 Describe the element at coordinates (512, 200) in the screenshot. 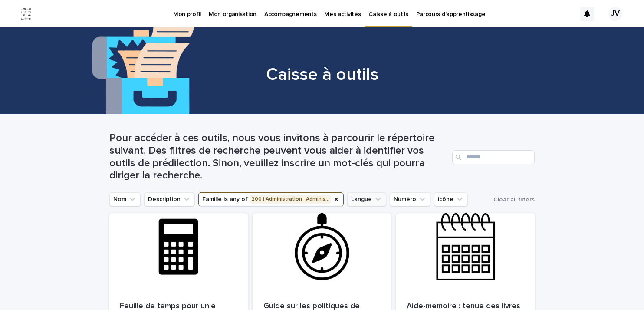

I see `button: Clear all filters` at that location.